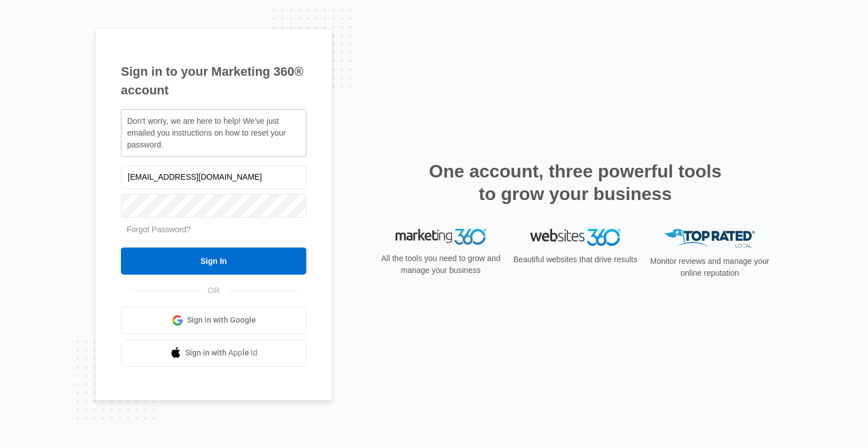  What do you see at coordinates (576, 182) in the screenshot?
I see `h2: One account, three powerful tools to grow your business` at bounding box center [576, 182].